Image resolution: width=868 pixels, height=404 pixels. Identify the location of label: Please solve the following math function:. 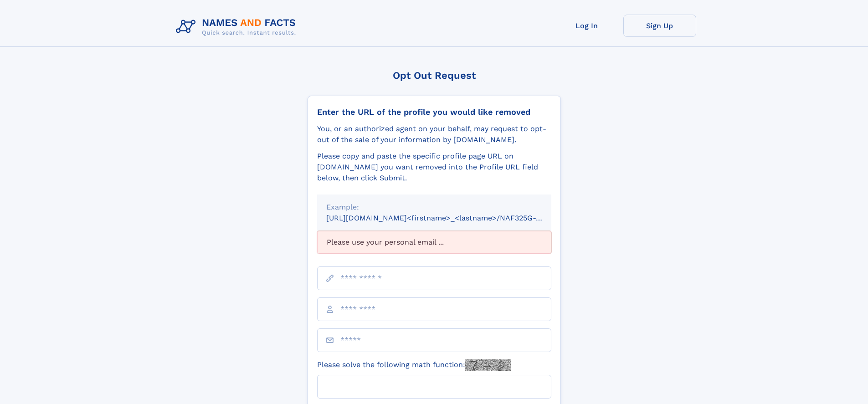
(414, 365).